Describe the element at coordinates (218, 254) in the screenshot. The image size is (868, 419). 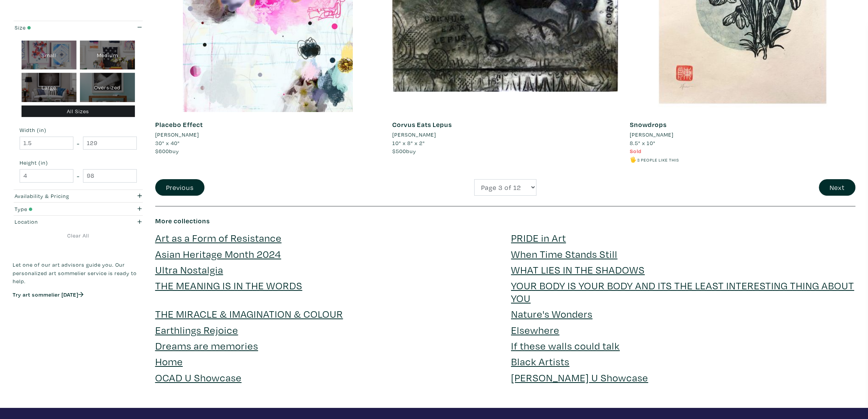
I see `a: Asian Heritage Month 2024` at that location.